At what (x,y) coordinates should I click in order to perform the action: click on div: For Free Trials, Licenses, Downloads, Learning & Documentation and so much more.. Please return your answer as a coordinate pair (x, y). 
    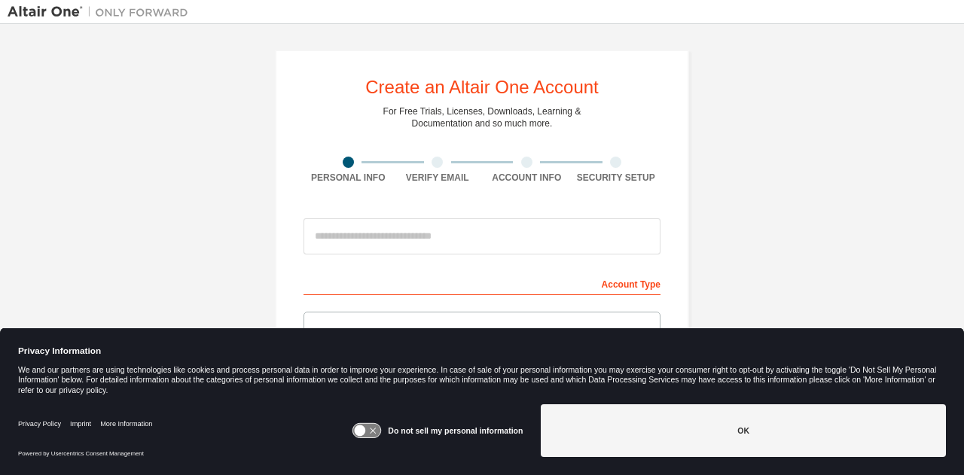
    Looking at the image, I should click on (482, 117).